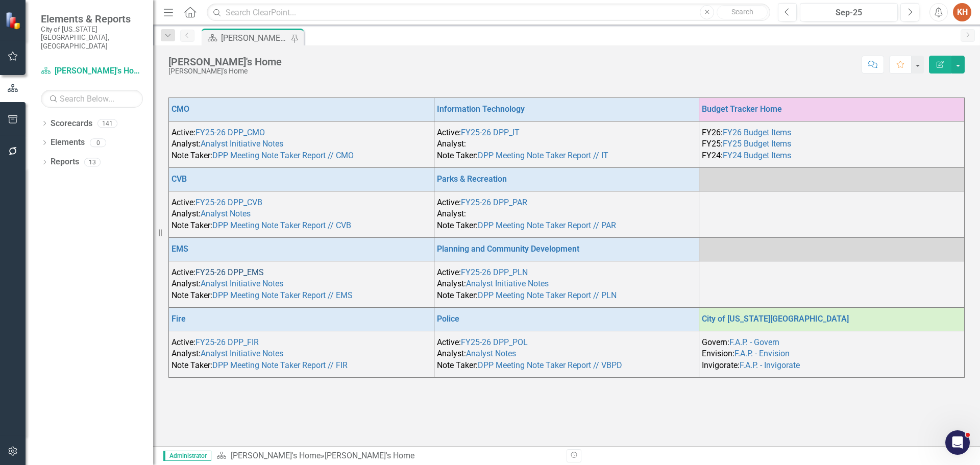 The height and width of the screenshot is (465, 980). Describe the element at coordinates (229, 273) in the screenshot. I see `a: FY25-26 DPP_EMS` at that location.